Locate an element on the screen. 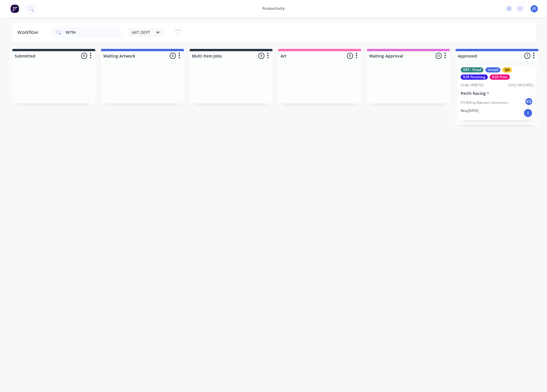 The image size is (547, 392). div: KS is located at coordinates (529, 102).